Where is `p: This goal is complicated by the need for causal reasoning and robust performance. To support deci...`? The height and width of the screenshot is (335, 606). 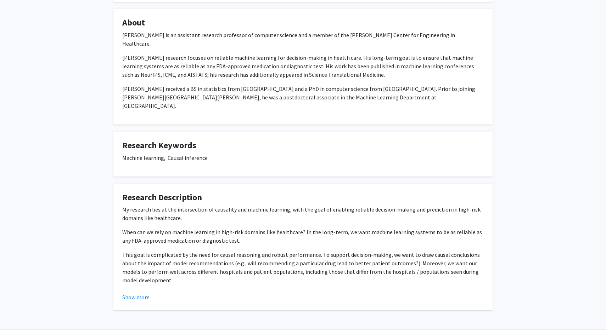
p: This goal is complicated by the need for causal reasoning and robust performance. To support deci... is located at coordinates (303, 268).